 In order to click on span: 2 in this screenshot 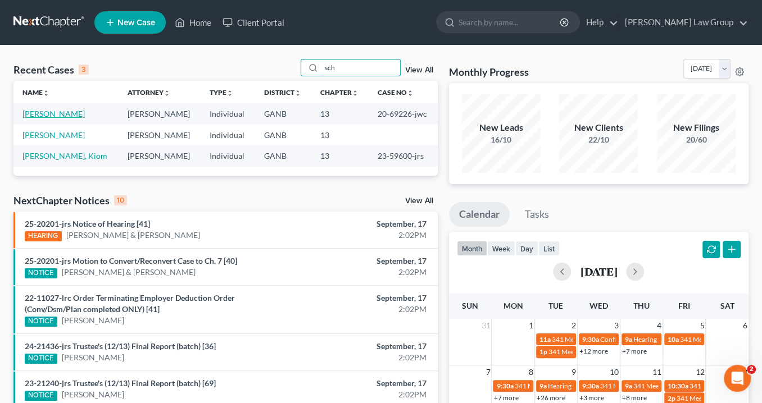, I will do `click(751, 370)`.